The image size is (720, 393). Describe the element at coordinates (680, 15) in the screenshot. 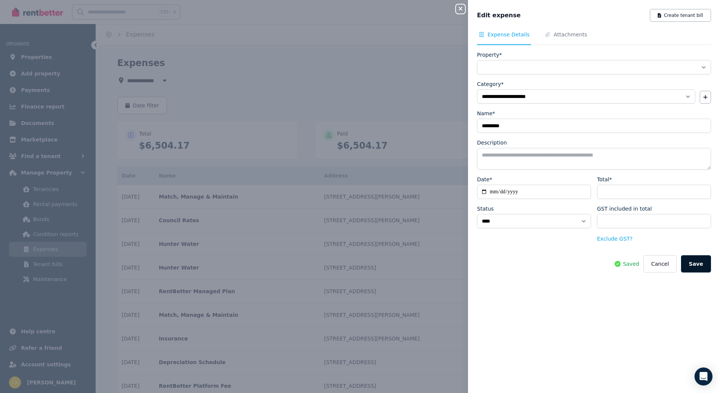

I see `button: Create tenant bill` at that location.